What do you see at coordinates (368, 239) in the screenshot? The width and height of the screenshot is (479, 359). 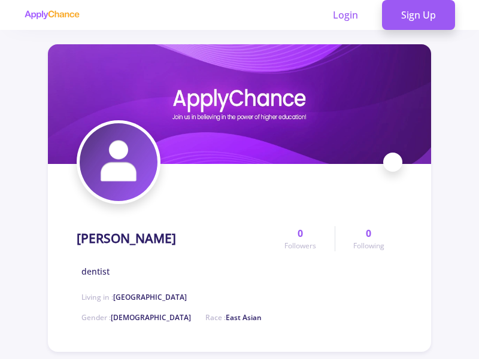 I see `a: 0Following` at bounding box center [368, 239].